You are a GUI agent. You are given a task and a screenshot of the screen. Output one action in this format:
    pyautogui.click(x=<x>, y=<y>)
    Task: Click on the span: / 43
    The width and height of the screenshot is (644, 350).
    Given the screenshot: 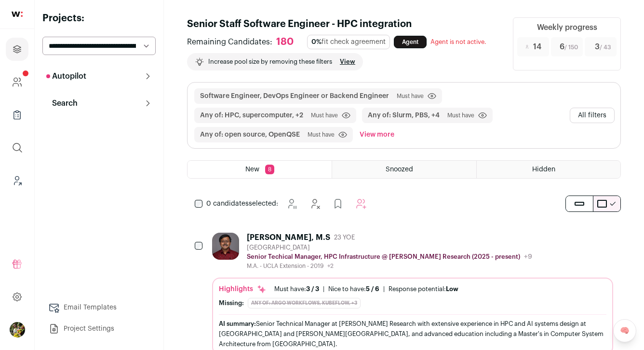 What is the action you would take?
    pyautogui.click(x=605, y=47)
    